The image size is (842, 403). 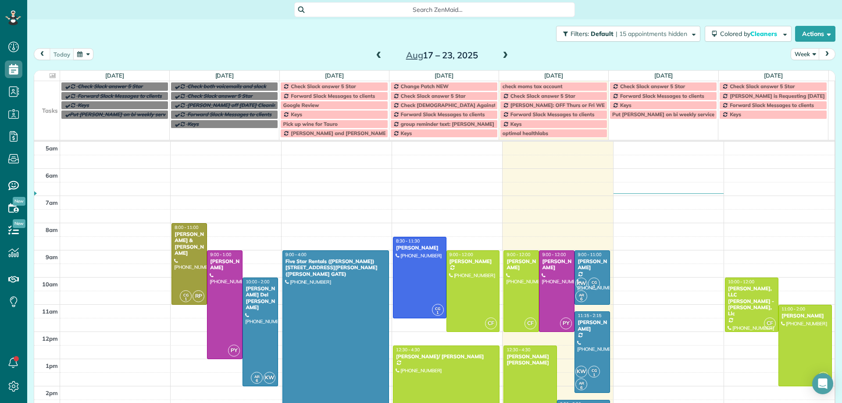 I want to click on h2: 17 – 23, 2025, so click(x=442, y=55).